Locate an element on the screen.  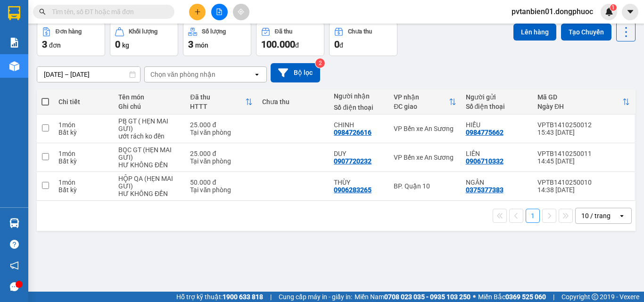
span: caret-down is located at coordinates (630, 12).